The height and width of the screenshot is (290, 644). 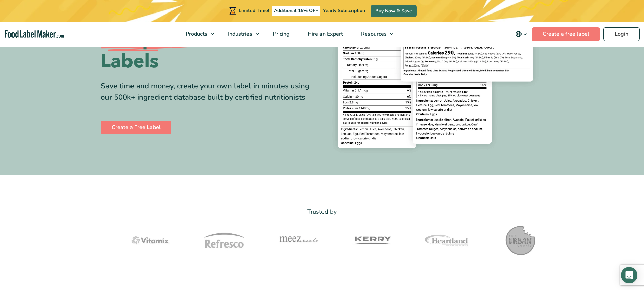 I want to click on span: Yearly Subscription, so click(x=344, y=10).